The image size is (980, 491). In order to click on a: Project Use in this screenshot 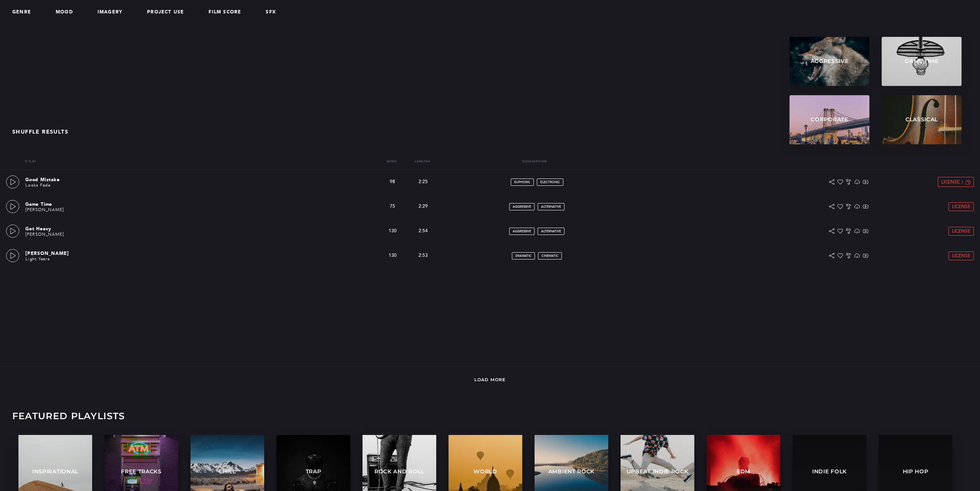, I will do `click(169, 12)`.